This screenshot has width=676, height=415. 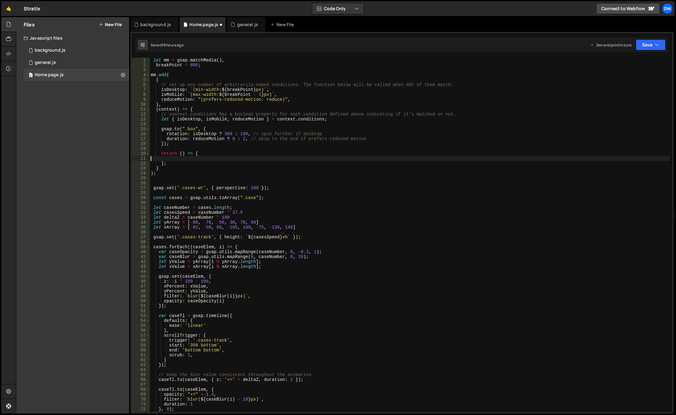 What do you see at coordinates (141, 405) in the screenshot?
I see `div: 71` at bounding box center [141, 405].